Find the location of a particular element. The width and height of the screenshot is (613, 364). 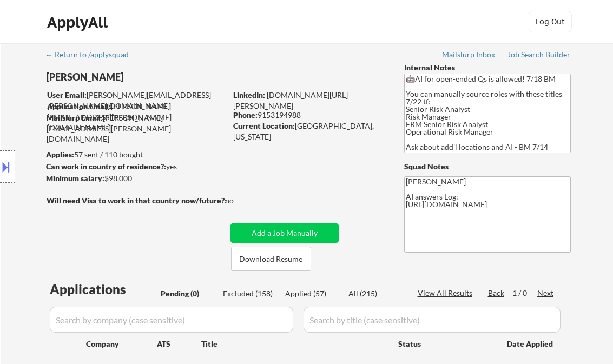

div: View All Results is located at coordinates (446, 293).